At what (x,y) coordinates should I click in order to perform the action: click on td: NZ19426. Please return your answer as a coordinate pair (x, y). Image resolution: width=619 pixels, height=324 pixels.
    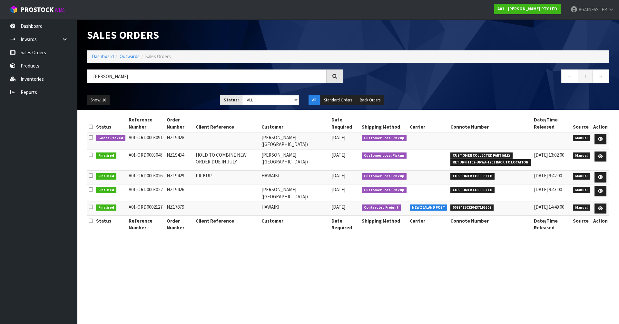
    Looking at the image, I should click on (180, 193).